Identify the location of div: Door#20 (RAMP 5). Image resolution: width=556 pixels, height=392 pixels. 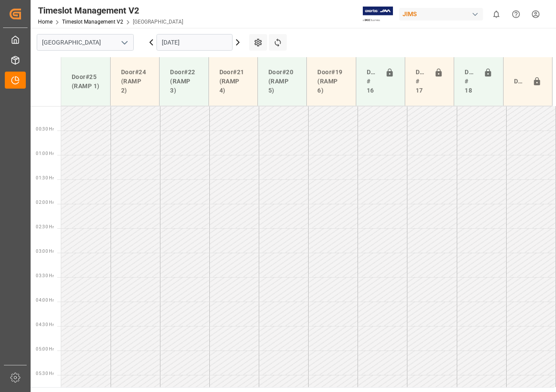
(282, 81).